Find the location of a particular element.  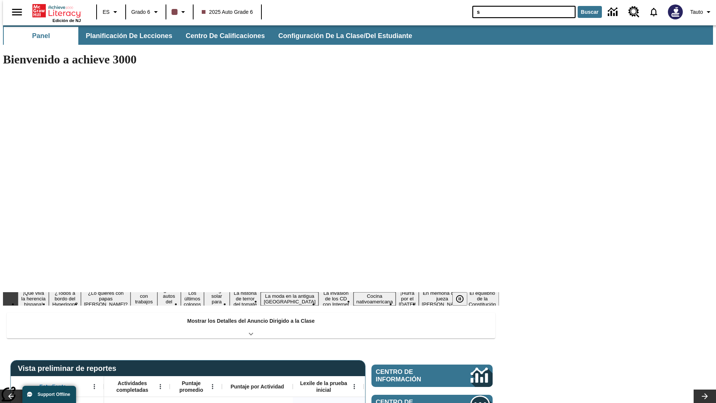

button: Diapositiva 12 ¡Hurra por el Día de la Constitución! is located at coordinates (407, 298).